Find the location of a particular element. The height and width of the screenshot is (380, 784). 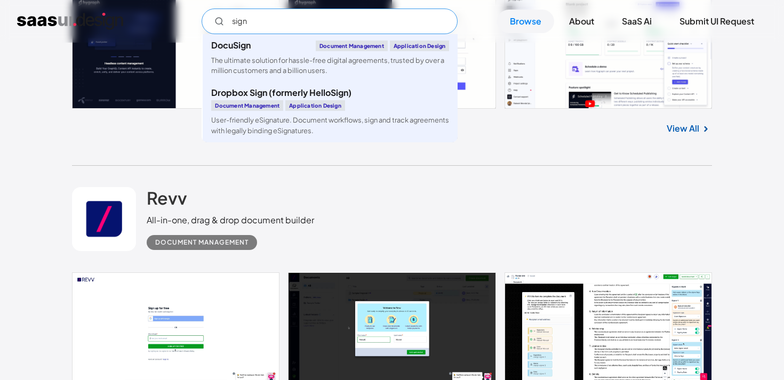

a: SaaS Ai is located at coordinates (636, 21).